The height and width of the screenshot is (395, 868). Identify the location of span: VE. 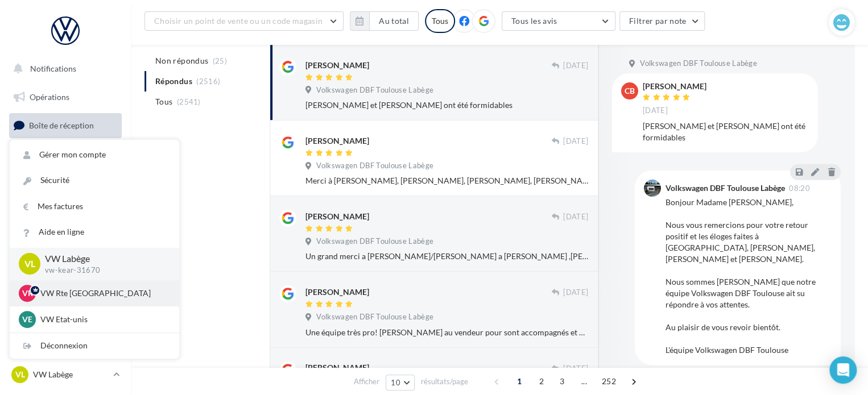
(27, 319).